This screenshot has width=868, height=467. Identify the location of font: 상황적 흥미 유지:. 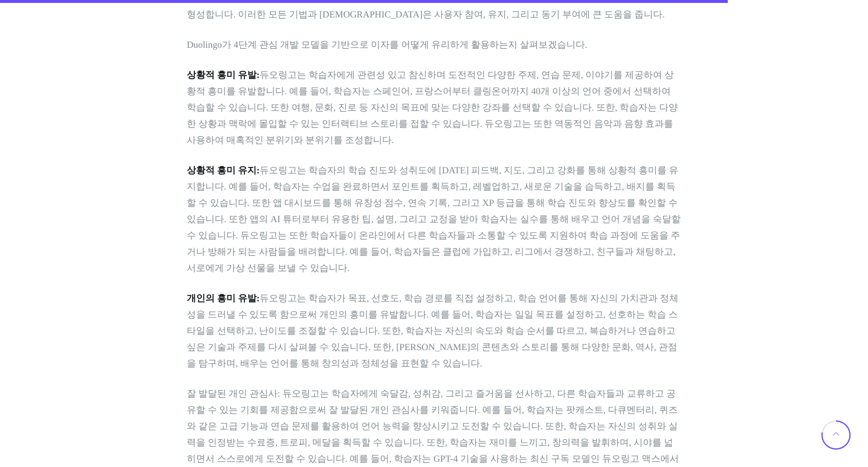
(223, 171).